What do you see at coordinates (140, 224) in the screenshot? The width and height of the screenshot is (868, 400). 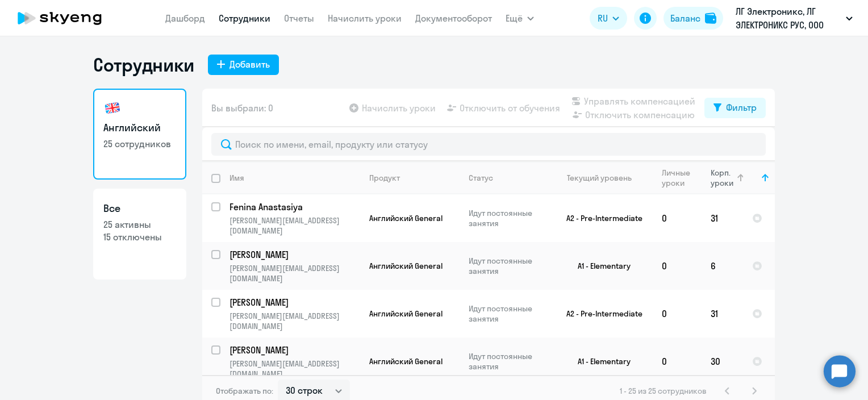 I see `p: 25 активны` at bounding box center [140, 224].